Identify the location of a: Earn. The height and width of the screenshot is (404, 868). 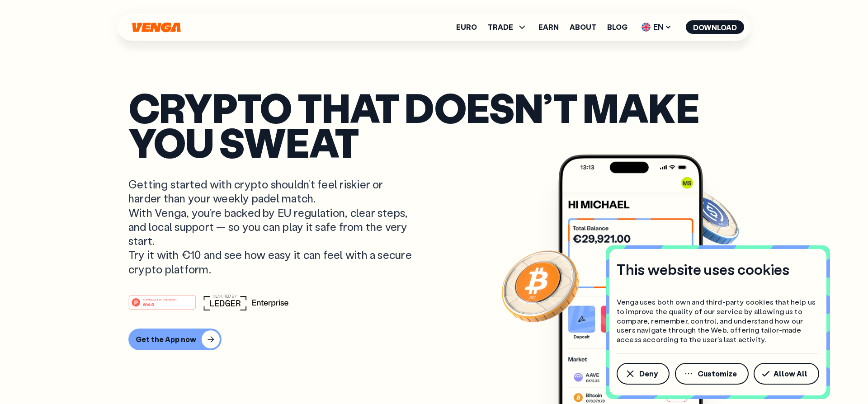
(549, 27).